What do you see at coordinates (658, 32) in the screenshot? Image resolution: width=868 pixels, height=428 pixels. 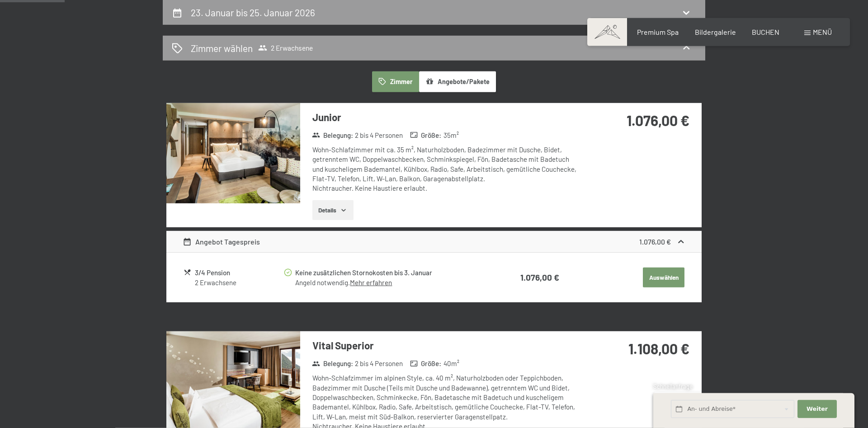 I see `span: Premium Spa` at bounding box center [658, 32].